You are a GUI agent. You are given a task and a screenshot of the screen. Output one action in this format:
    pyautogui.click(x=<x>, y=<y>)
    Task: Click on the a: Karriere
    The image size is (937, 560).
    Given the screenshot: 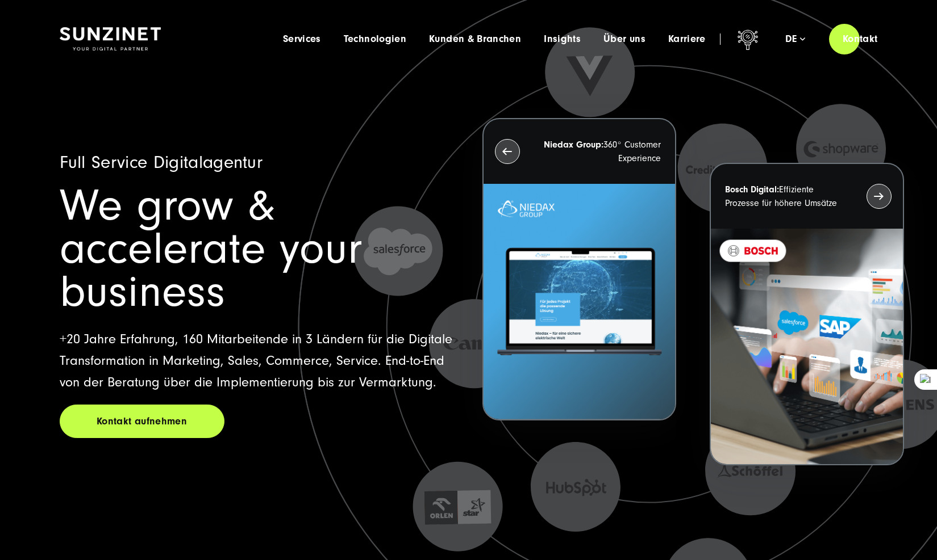 What is the action you would take?
    pyautogui.click(x=687, y=39)
    